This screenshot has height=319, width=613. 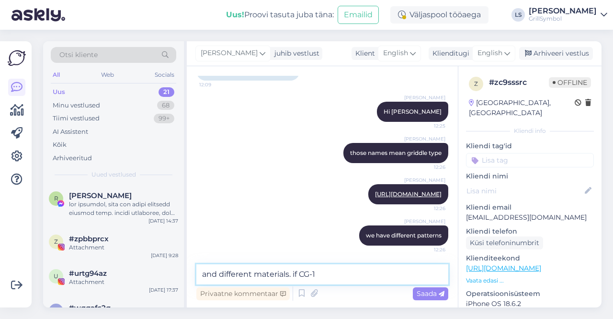 What do you see at coordinates (56, 276) in the screenshot?
I see `span: u` at bounding box center [56, 276].